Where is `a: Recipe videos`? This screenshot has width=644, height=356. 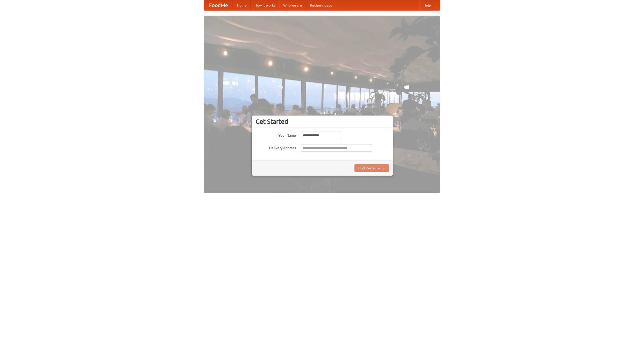 a: Recipe videos is located at coordinates (321, 5).